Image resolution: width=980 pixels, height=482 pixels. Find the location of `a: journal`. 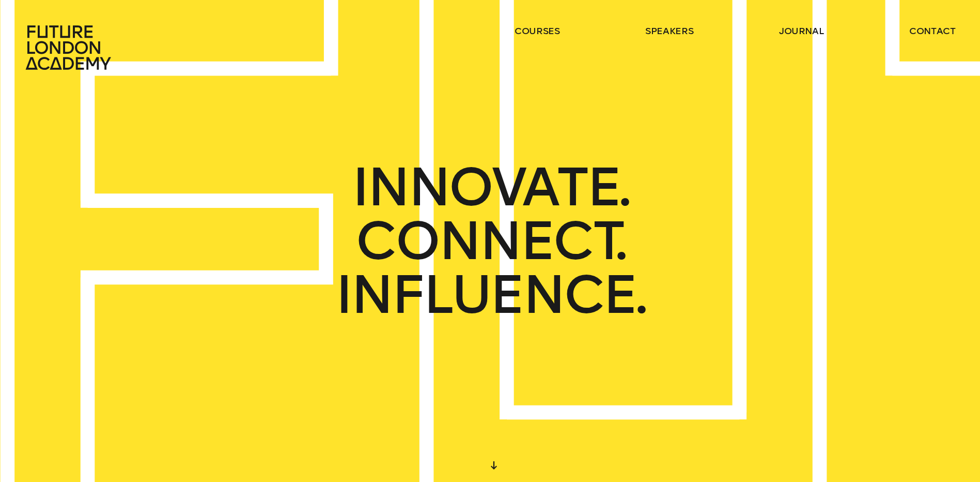

a: journal is located at coordinates (801, 31).